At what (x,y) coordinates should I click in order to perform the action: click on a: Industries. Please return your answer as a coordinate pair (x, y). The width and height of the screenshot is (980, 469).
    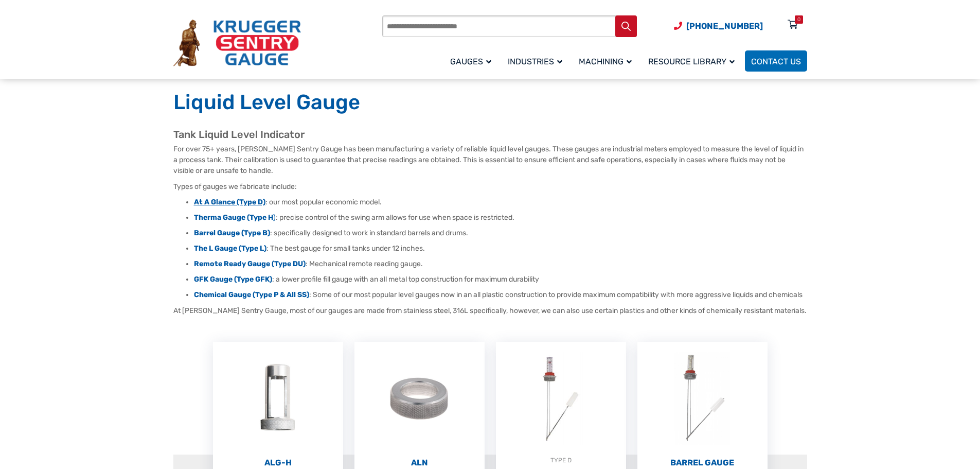
    Looking at the image, I should click on (537, 61).